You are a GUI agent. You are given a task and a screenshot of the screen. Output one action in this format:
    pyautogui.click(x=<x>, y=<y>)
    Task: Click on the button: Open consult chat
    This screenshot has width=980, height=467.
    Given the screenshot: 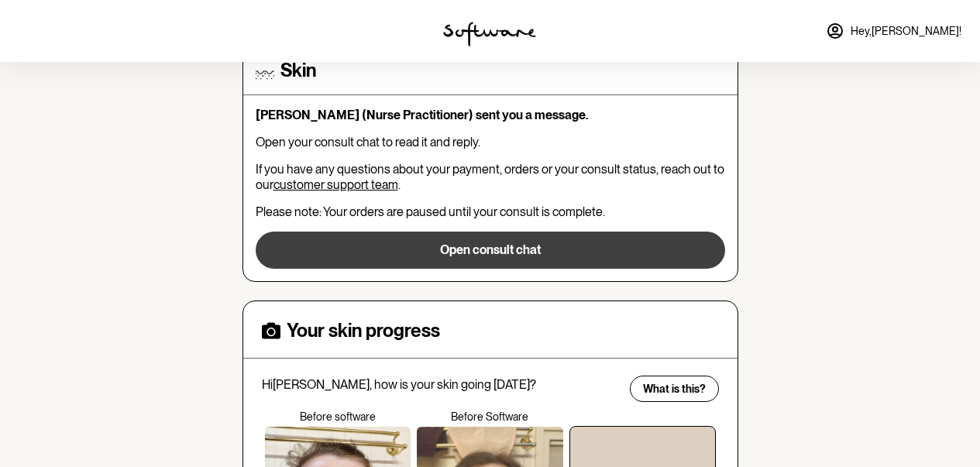 What is the action you would take?
    pyautogui.click(x=490, y=250)
    